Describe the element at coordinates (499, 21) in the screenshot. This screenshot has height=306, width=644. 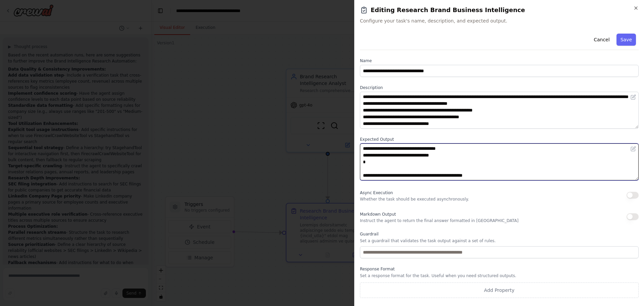
I see `span: Configure your task's name, description, and expected output.` at that location.